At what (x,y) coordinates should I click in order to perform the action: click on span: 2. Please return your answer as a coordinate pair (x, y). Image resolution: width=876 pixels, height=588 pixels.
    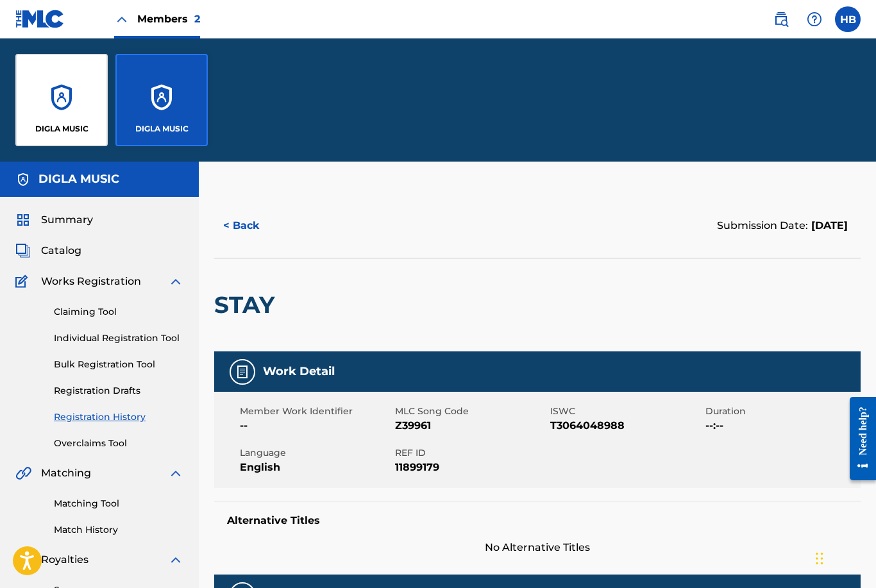
    Looking at the image, I should click on (197, 19).